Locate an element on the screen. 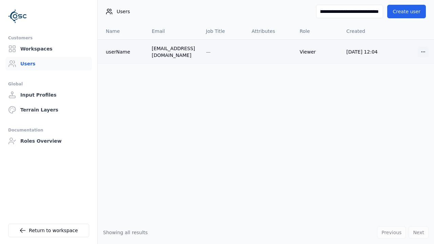  a: userName is located at coordinates (123, 52).